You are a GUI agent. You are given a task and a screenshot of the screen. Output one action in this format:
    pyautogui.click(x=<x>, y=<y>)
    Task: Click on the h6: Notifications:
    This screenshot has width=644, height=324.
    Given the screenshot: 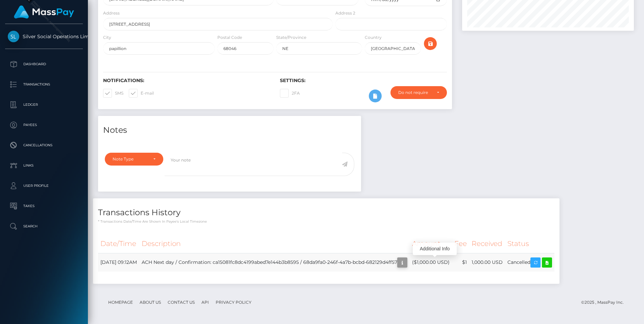 What is the action you would take?
    pyautogui.click(x=186, y=81)
    